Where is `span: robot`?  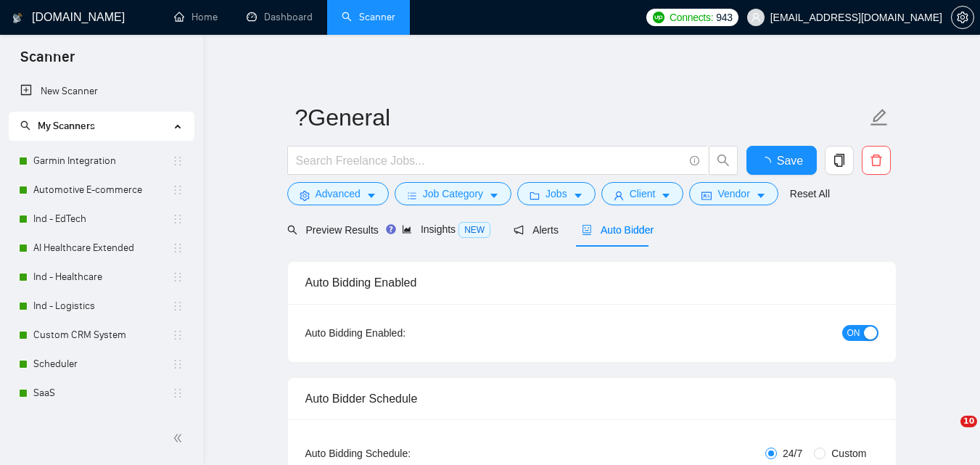 span: robot is located at coordinates (587, 230).